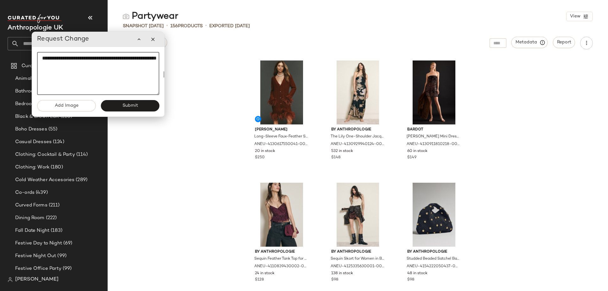  I want to click on span: 20 in stock, so click(265, 151).